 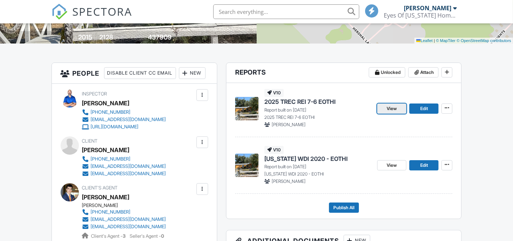 What do you see at coordinates (109, 235) in the screenshot?
I see `span: Client's Agent -` at bounding box center [109, 235].